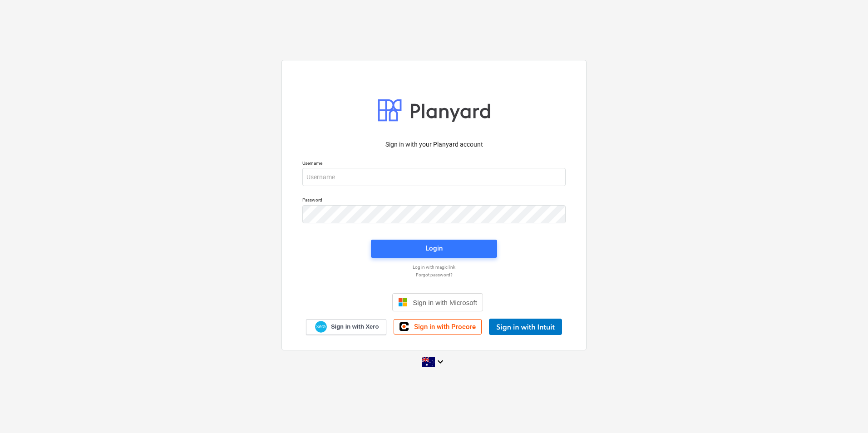  Describe the element at coordinates (434, 267) in the screenshot. I see `a: Log in with magic link` at that location.